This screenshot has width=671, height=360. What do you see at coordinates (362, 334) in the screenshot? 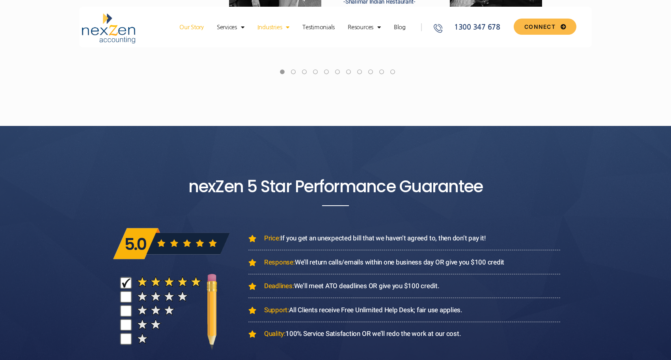
I see `span: 100% Service Satisfaction OR we’ll redo the work at our cost.` at bounding box center [362, 334].